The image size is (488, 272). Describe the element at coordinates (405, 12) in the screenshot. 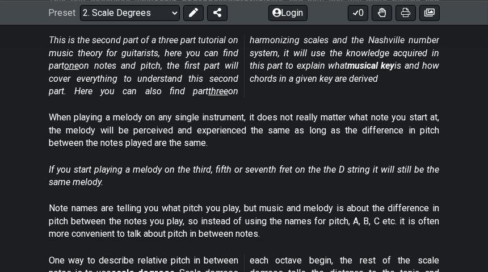

I see `button: Print` at that location.